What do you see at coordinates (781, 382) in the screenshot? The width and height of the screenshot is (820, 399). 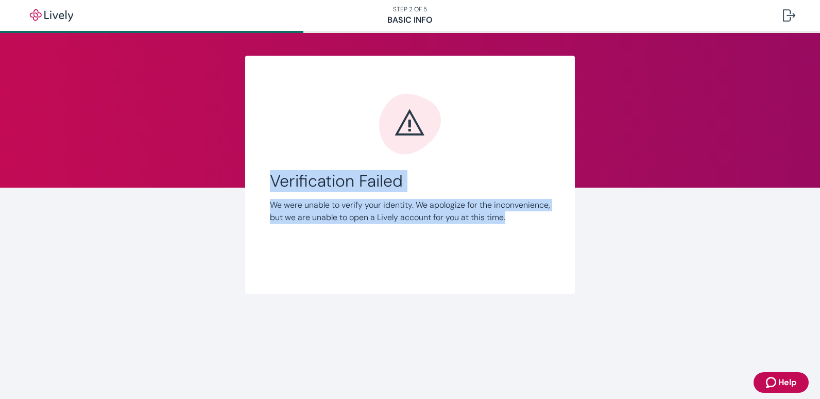 I see `button: Zendesk support iconHelp` at bounding box center [781, 382].